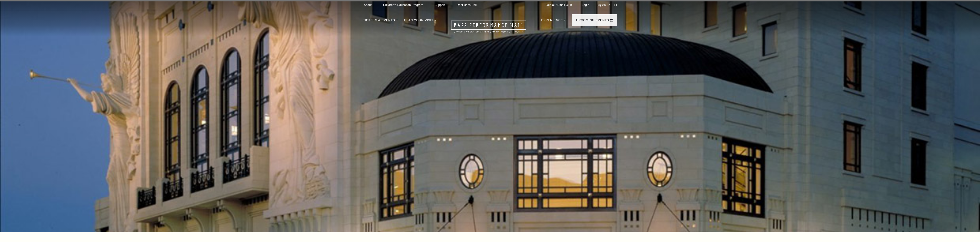 The image size is (980, 242). I want to click on select: Select:, so click(603, 5).